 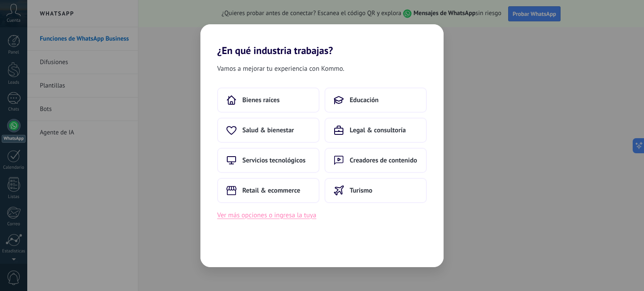 What do you see at coordinates (261, 100) in the screenshot?
I see `span: Bienes raíces` at bounding box center [261, 100].